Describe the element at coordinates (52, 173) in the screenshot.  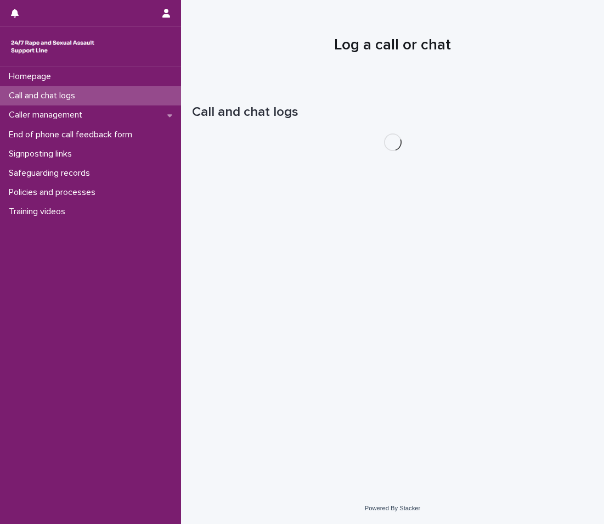
I see `p: Safeguarding records` at that location.